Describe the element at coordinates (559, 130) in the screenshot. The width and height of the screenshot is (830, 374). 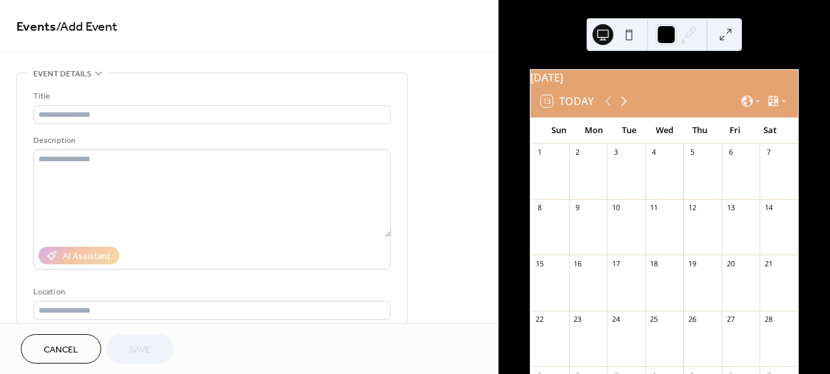
I see `div: Sun` at that location.